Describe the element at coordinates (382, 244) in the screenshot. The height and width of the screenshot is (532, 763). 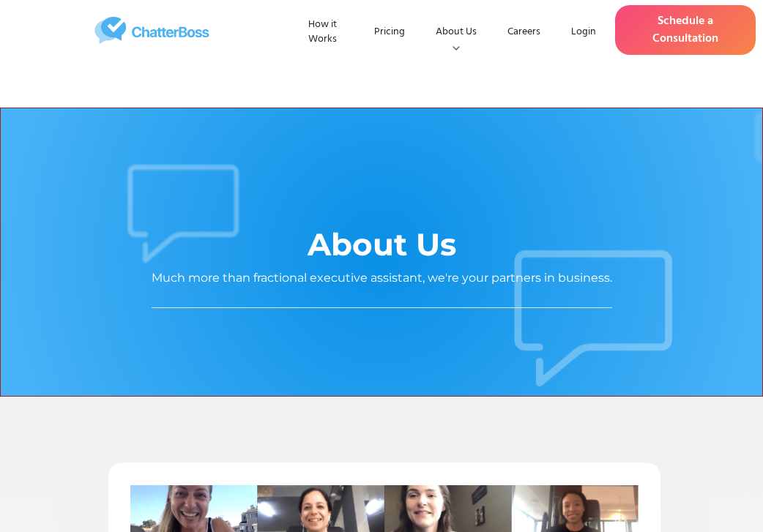
I see `h1: About Us` at that location.